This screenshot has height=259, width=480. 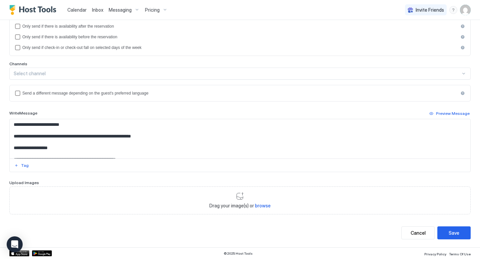 What do you see at coordinates (240, 139) in the screenshot?
I see `textarea: Input Field` at bounding box center [240, 139].